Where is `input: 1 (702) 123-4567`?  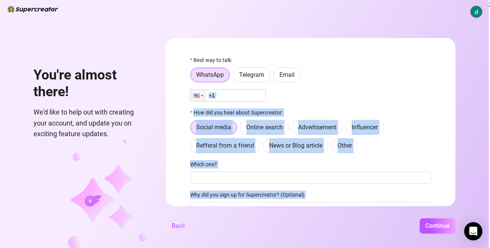 input: 1 (702) 123-4567 is located at coordinates (228, 95).